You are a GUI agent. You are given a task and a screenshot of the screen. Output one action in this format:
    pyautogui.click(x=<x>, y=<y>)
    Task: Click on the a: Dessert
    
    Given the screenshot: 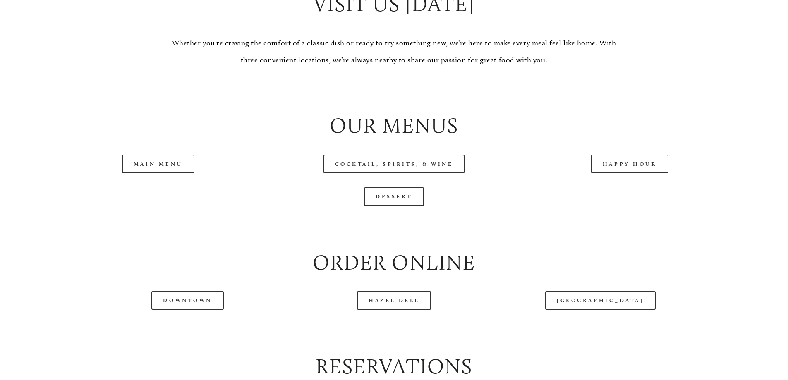 What is the action you would take?
    pyautogui.click(x=394, y=197)
    